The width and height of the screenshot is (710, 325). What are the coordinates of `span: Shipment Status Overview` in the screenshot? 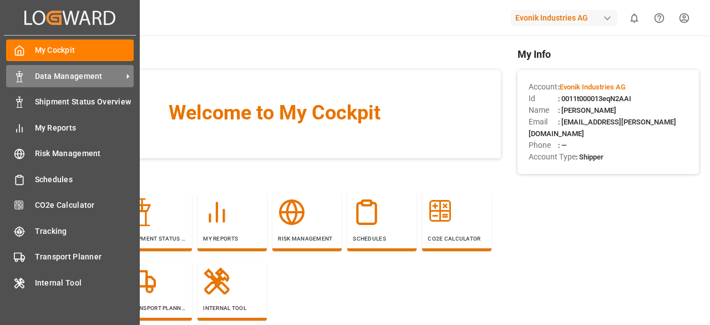 It's located at (84, 102).